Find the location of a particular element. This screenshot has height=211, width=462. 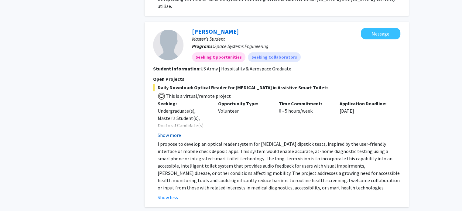

button: Show more is located at coordinates (169, 135).